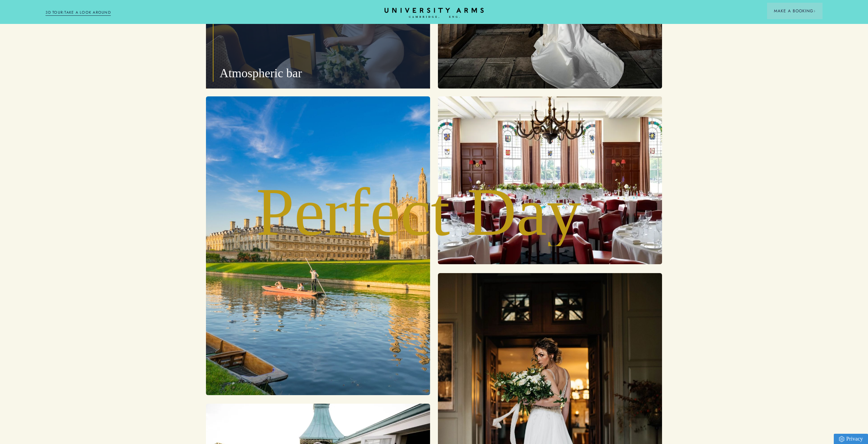 Image resolution: width=868 pixels, height=444 pixels. Describe the element at coordinates (851, 439) in the screenshot. I see `a: Privacy` at that location.